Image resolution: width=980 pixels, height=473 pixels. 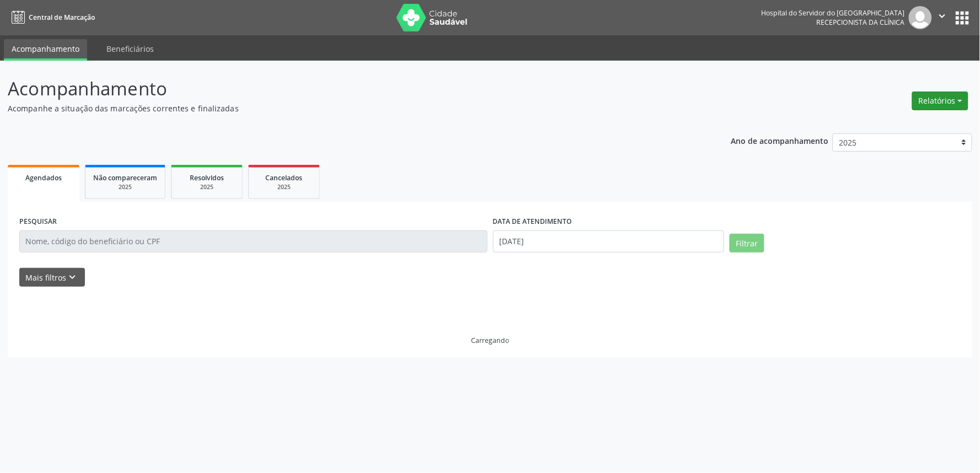 What do you see at coordinates (533, 222) in the screenshot?
I see `label: DATA DE ATENDIMENTO` at bounding box center [533, 222].